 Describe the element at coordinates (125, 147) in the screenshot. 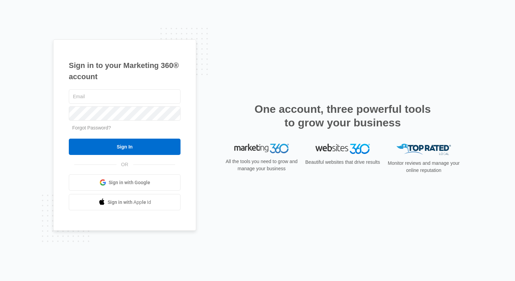

I see `input: Sign In` at that location.